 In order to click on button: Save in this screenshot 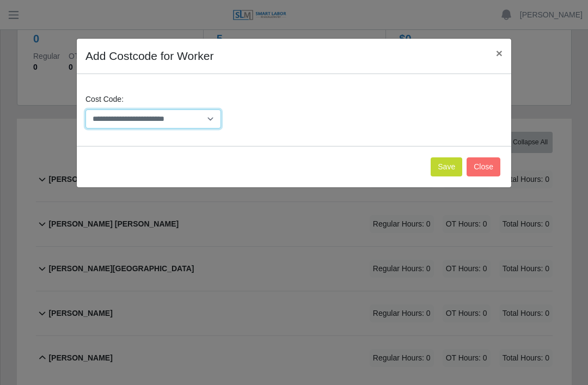, I will do `click(446, 166)`.